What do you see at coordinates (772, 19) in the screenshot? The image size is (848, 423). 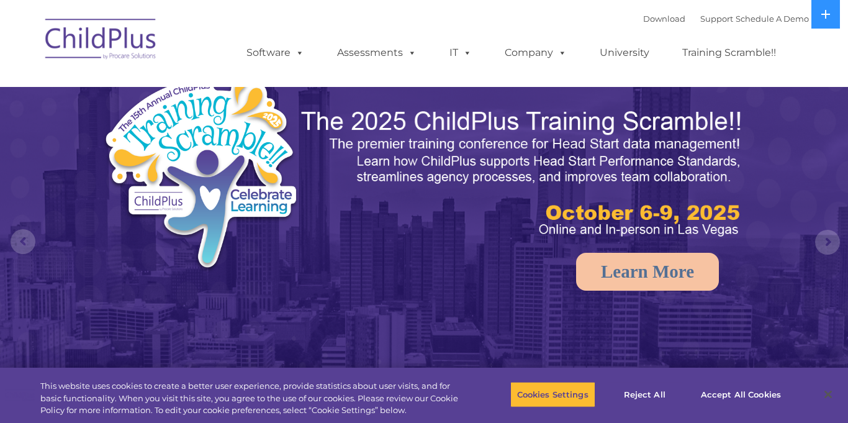 I see `a: Schedule A Demo` at bounding box center [772, 19].